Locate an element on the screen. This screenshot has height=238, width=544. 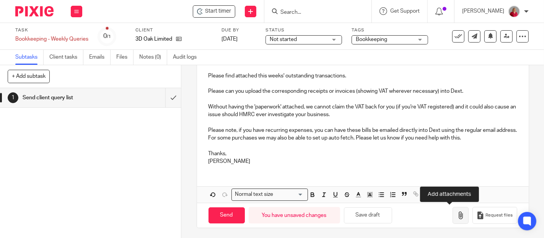
span: Normal text size is located at coordinates (254, 194).